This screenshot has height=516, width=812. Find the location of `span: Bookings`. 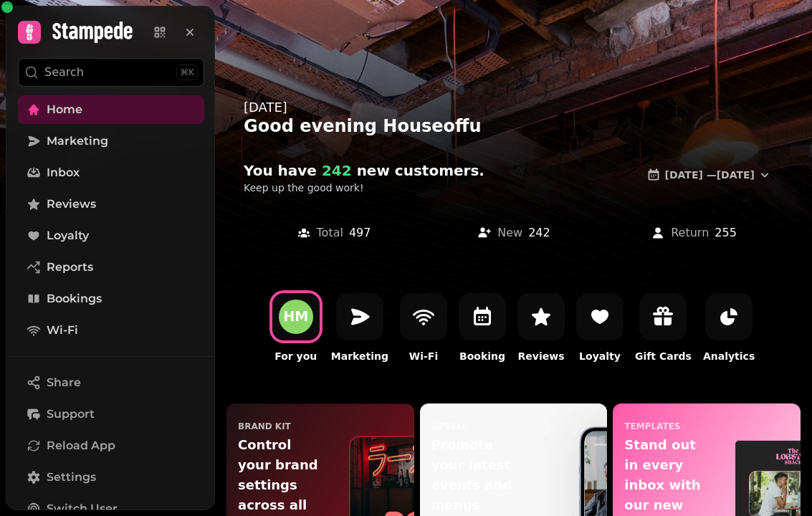

span: Bookings is located at coordinates (74, 299).